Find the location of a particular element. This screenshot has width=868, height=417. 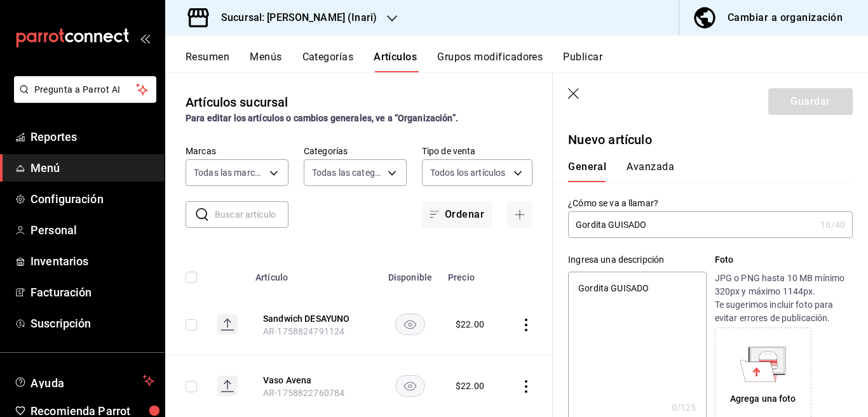

span: Menú is located at coordinates (92, 168).